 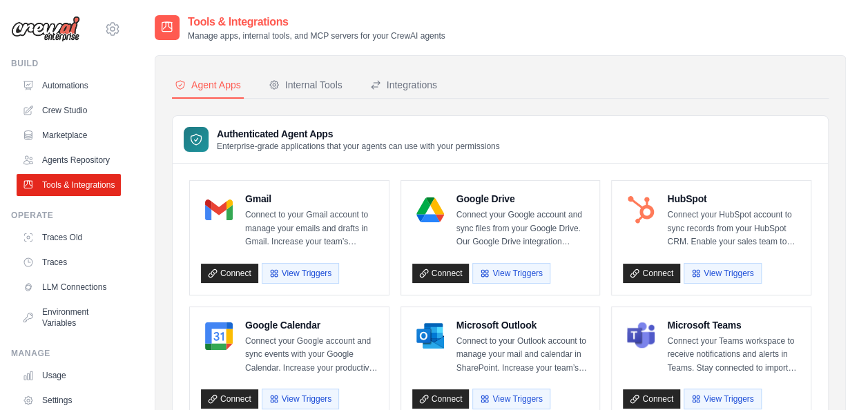 What do you see at coordinates (305, 85) in the screenshot?
I see `div: Internal Tools` at bounding box center [305, 85].